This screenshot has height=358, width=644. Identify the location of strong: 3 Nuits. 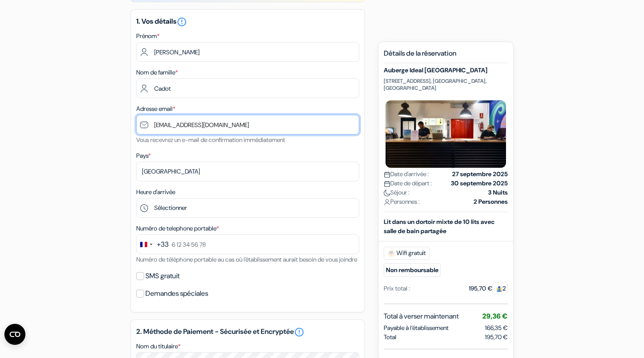
(498, 192).